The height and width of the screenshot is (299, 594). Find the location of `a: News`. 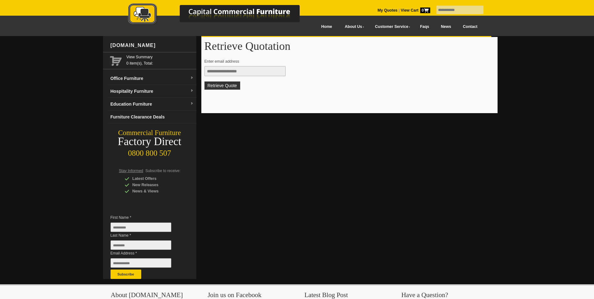

a: News is located at coordinates (446, 27).